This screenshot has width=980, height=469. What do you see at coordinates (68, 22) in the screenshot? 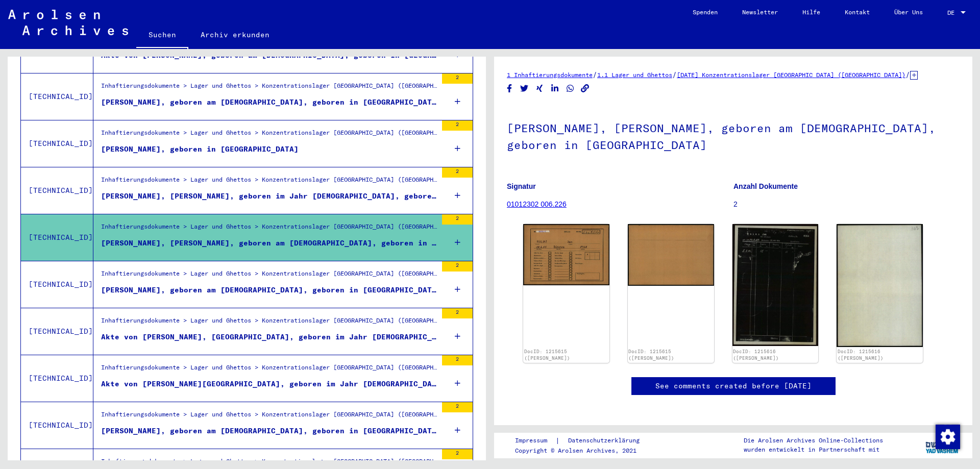
I see `img: Arolsen_neg.svg` at bounding box center [68, 22].